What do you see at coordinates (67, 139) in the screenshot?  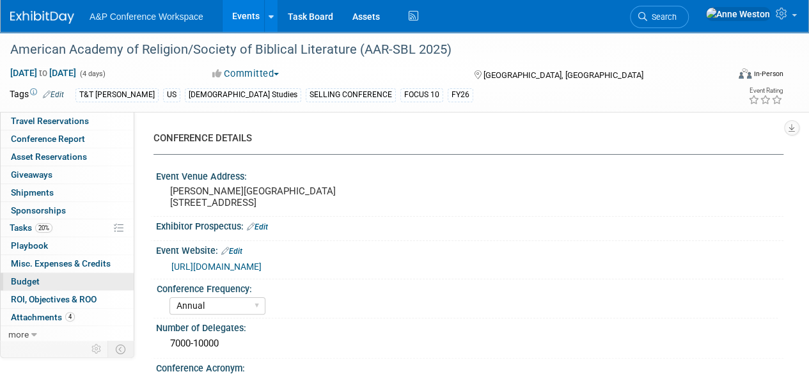 I see `a: Conference Report` at bounding box center [67, 139].